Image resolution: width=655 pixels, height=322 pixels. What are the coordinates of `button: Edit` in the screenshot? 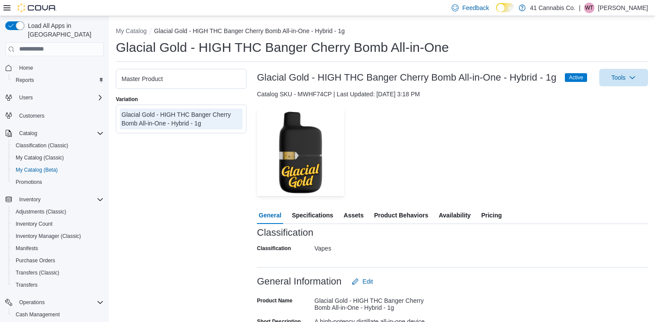 It's located at (362, 281).